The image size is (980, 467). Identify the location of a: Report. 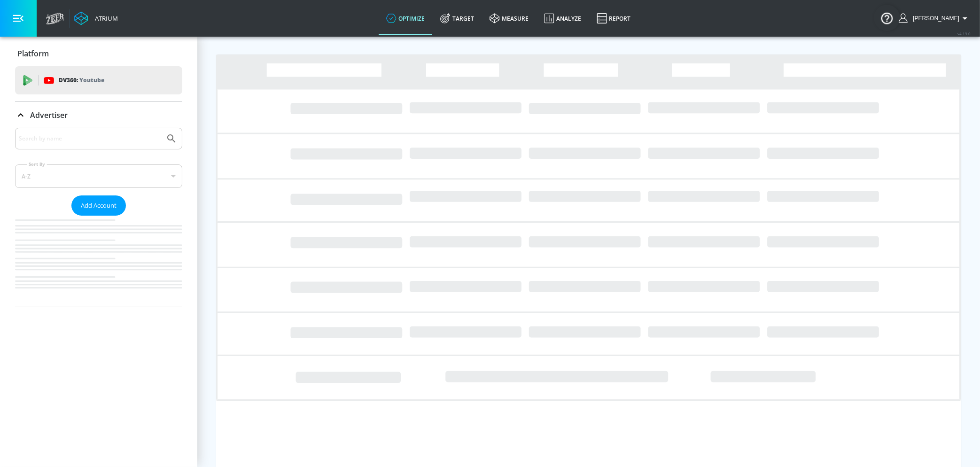
(614, 18).